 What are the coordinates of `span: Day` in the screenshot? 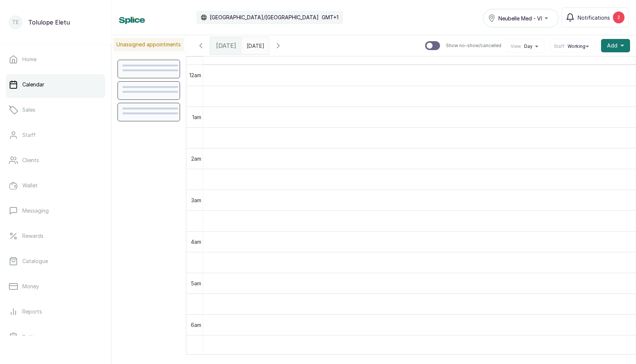 It's located at (528, 47).